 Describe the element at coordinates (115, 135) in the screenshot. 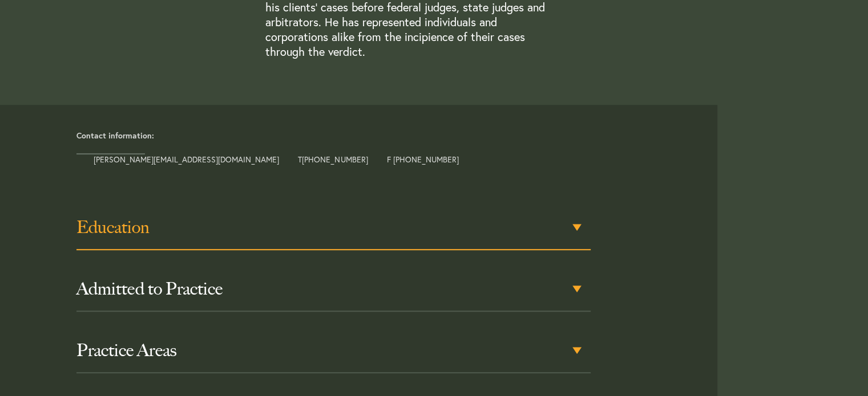

I see `strong: Contact information:` at that location.